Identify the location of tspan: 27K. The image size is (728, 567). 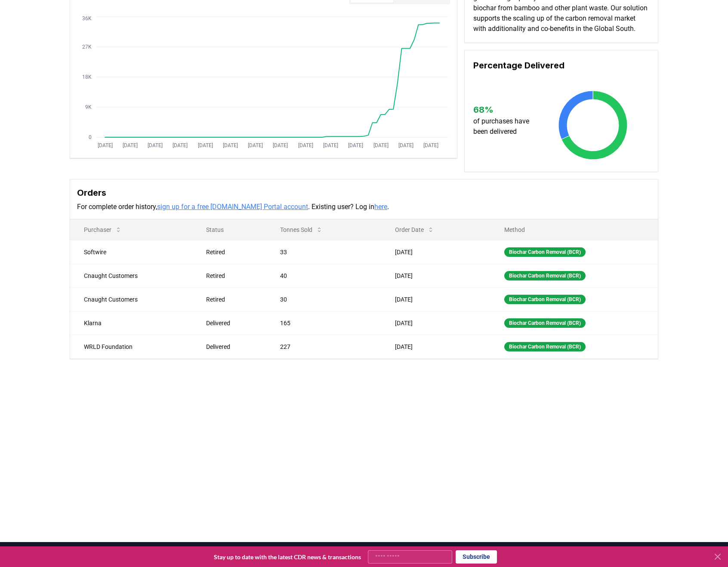
(87, 47).